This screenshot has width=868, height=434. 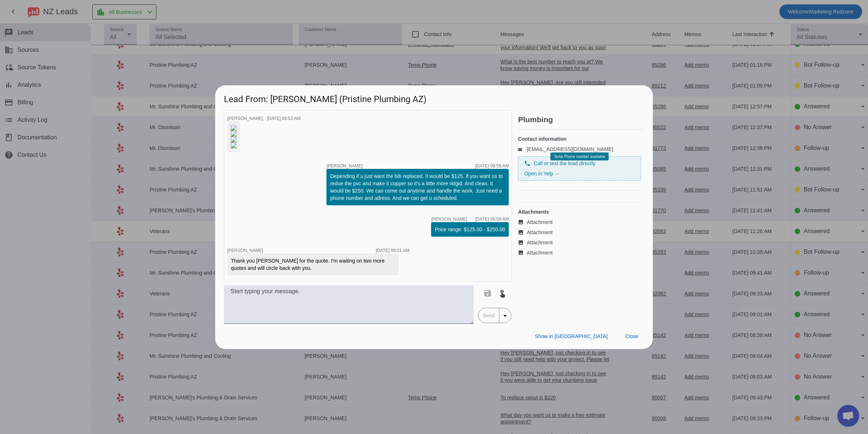 I want to click on img: WJqQulMur_AMQ8PP0otQWQ, so click(x=234, y=134).